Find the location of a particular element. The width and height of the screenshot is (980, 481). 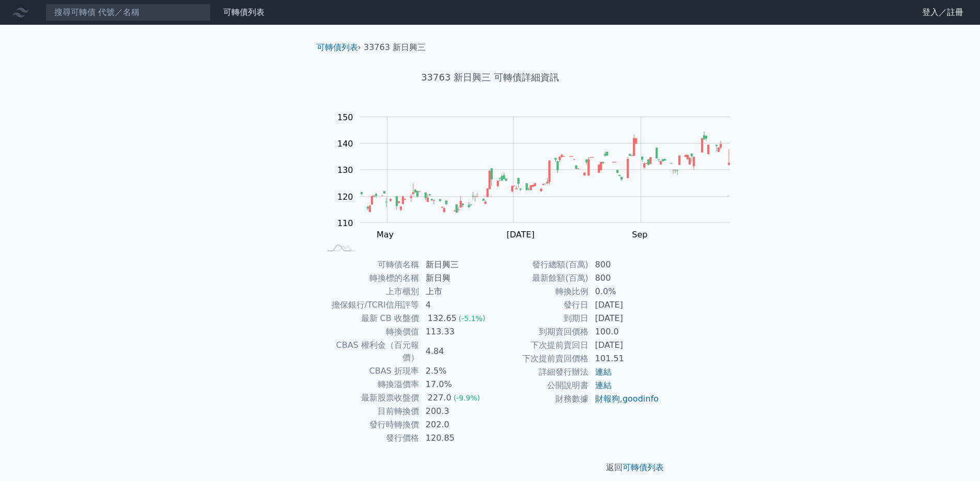

td: 發行價格 is located at coordinates (370, 438).